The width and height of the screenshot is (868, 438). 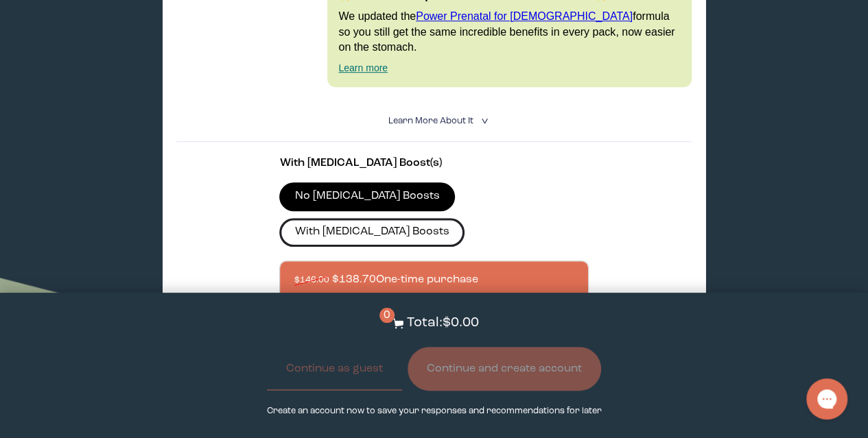 What do you see at coordinates (434, 411) in the screenshot?
I see `p: Create an account now to save your responses and recommendations for later` at bounding box center [434, 411].